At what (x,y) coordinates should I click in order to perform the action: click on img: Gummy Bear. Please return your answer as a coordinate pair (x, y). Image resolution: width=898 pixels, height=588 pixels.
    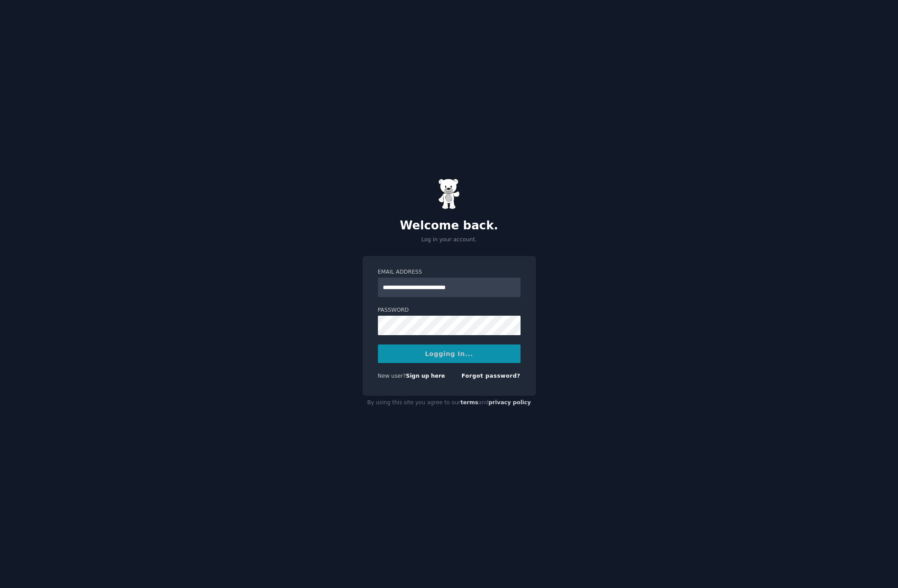
    Looking at the image, I should click on (449, 194).